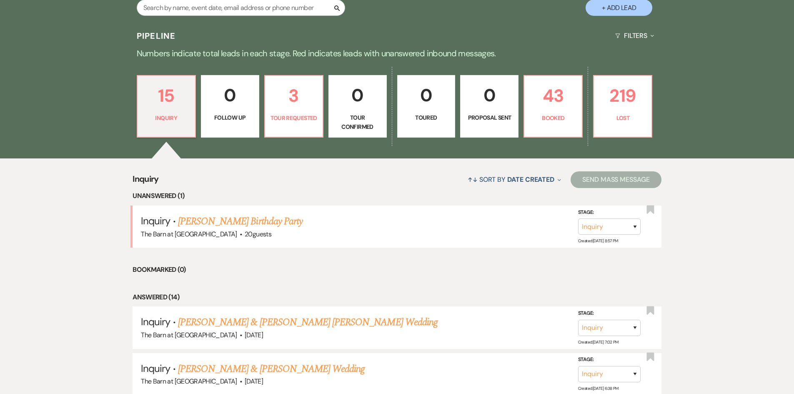  I want to click on p: Booked, so click(553, 118).